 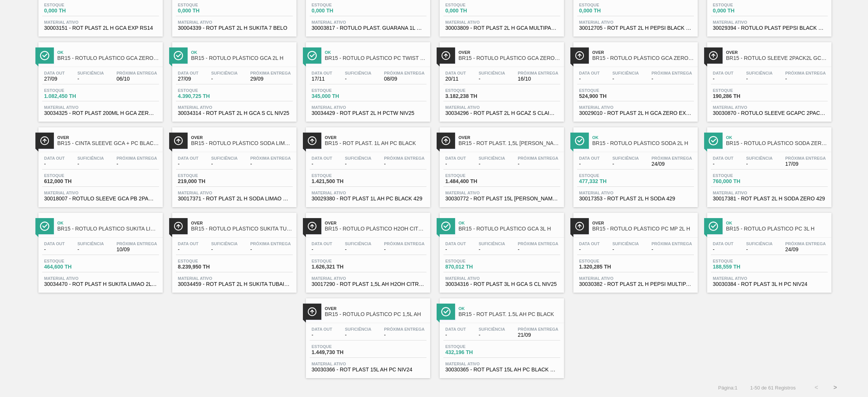 What do you see at coordinates (769, 198) in the screenshot?
I see `span: 30017381 - ROT PLAST 2L H SODA ZERO 429` at bounding box center [769, 198].